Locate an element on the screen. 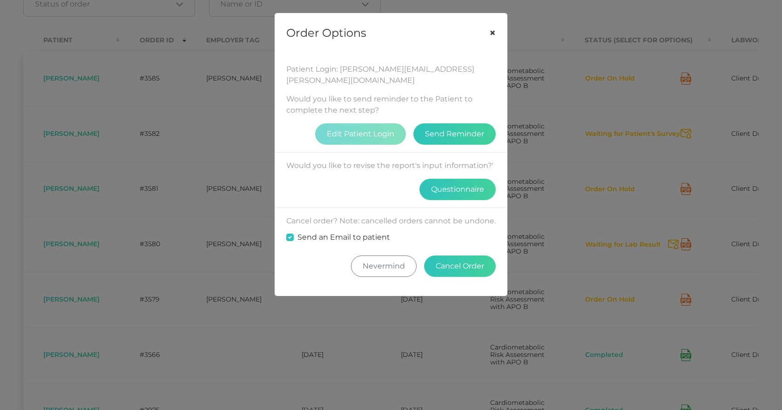  div: Would you like to send reminder to the Patient to complete the next step? Would you like to revis... is located at coordinates (391, 174).